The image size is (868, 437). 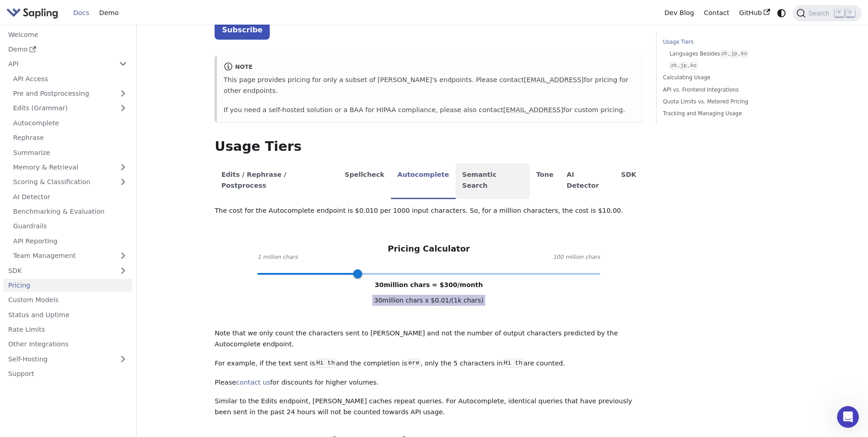 What do you see at coordinates (850, 13) in the screenshot?
I see `kbd: K` at bounding box center [850, 13].